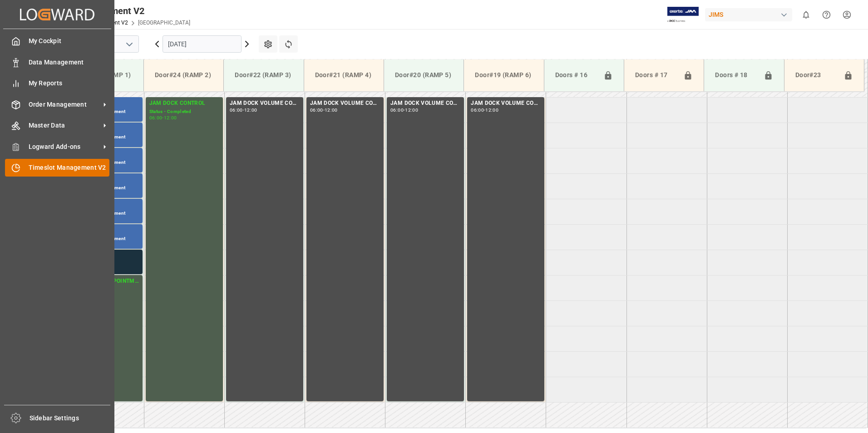  Describe the element at coordinates (683, 14) in the screenshot. I see `img: Exertis%20JAM%20-%20Email%20Logo.jpg_1722504956.jpg` at that location.